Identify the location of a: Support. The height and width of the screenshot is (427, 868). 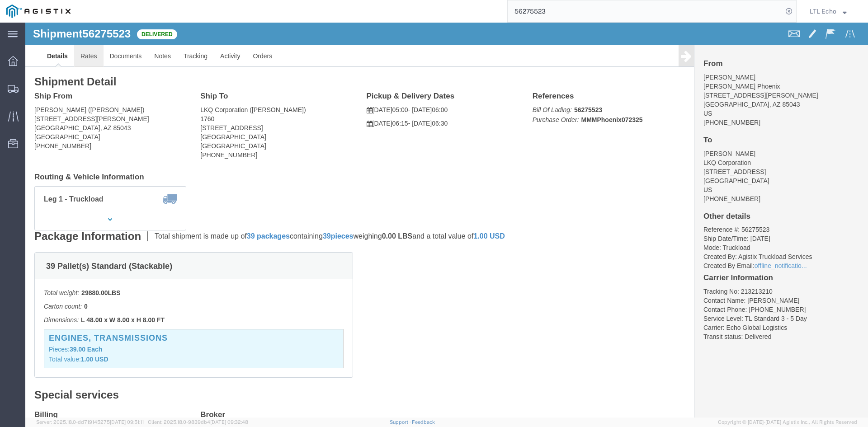
(401, 422).